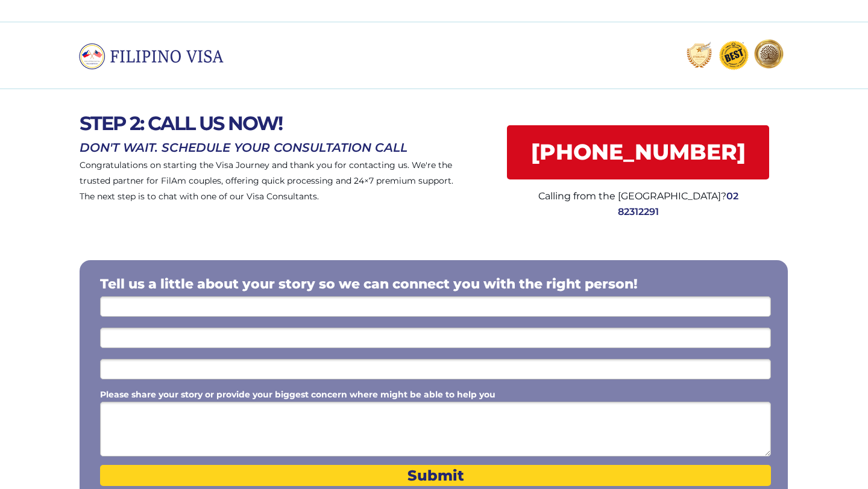 This screenshot has width=868, height=489. I want to click on span: Tell us a little about your story so we can connect you with the right person!, so click(369, 284).